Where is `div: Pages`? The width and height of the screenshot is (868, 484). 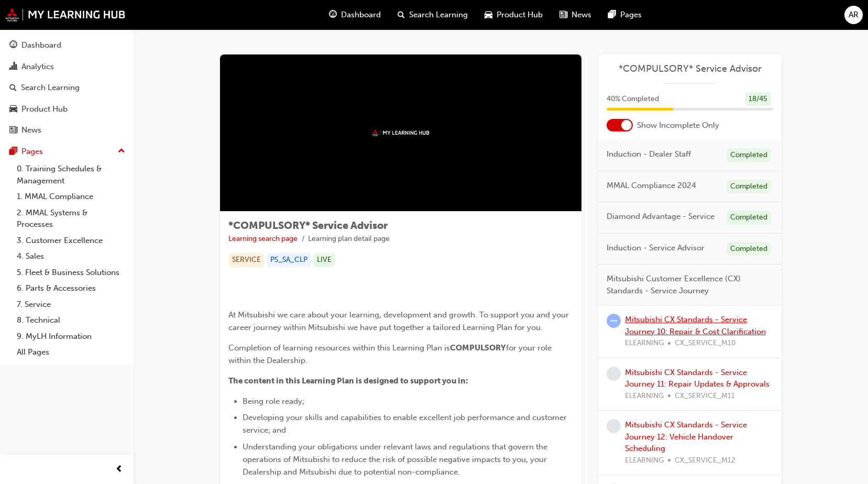
div: Pages is located at coordinates (32, 151).